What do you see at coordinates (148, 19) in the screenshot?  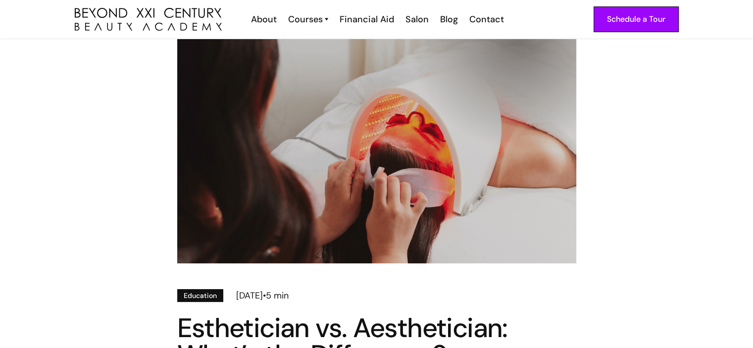 I see `img: beyond 21st century beauty academy logo` at bounding box center [148, 19].